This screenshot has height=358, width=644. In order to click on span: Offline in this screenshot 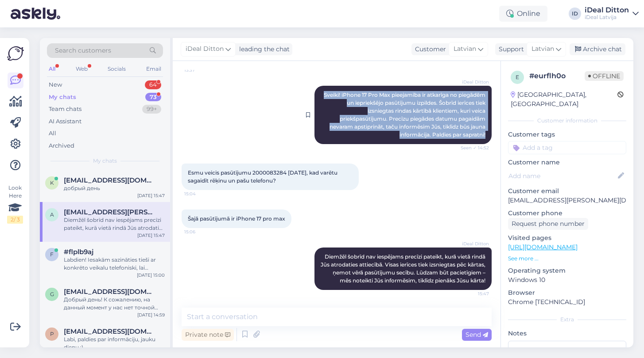, I will do `click(603, 76)`.